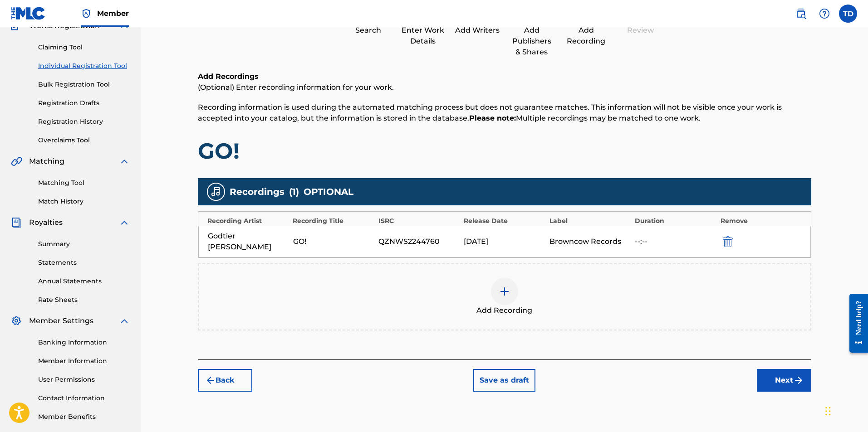 The width and height of the screenshot is (868, 432). Describe the element at coordinates (504, 310) in the screenshot. I see `span: Add Recording` at that location.